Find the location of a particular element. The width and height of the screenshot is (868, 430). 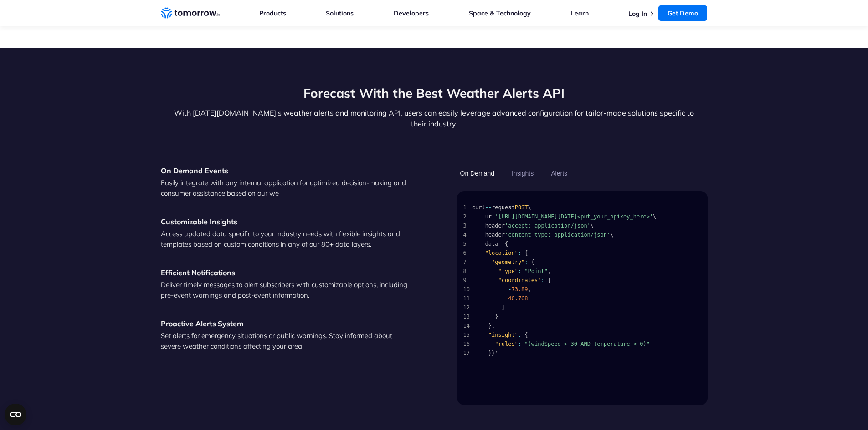

span: 8 is located at coordinates (467, 271).